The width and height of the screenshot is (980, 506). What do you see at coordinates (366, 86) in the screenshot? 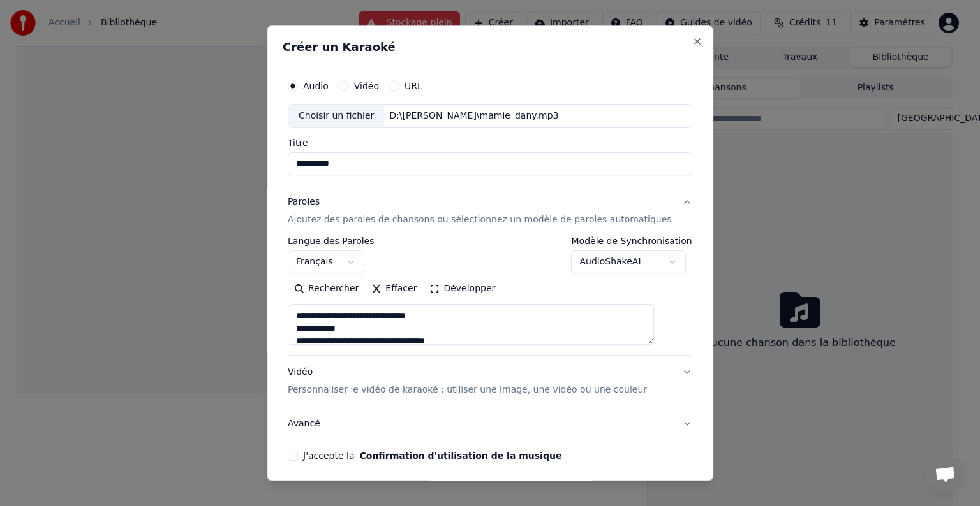
I see `label: Vidéo` at bounding box center [366, 86].